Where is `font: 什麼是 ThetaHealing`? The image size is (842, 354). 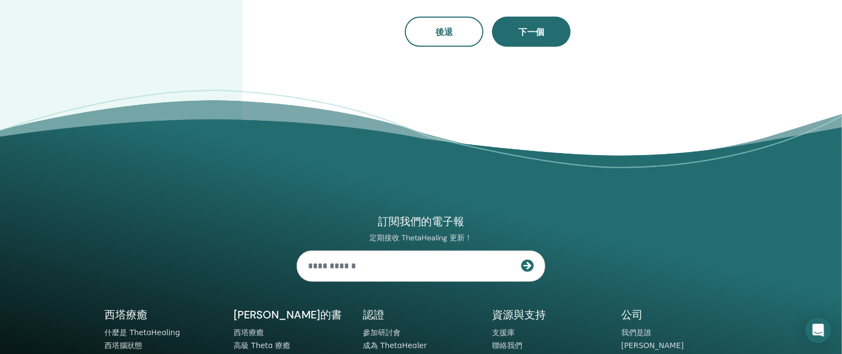
font: 什麼是 ThetaHealing is located at coordinates (142, 332).